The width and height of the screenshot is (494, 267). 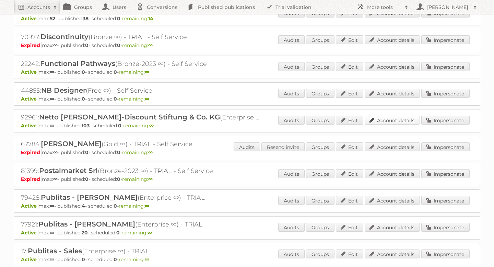 I want to click on h2: More tools, so click(x=384, y=7).